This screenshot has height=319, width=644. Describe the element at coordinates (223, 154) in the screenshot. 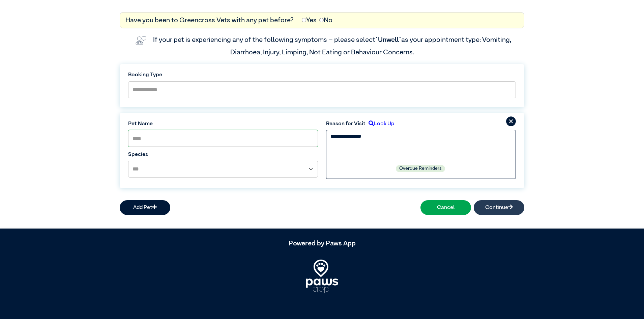

I see `label: Species` at that location.